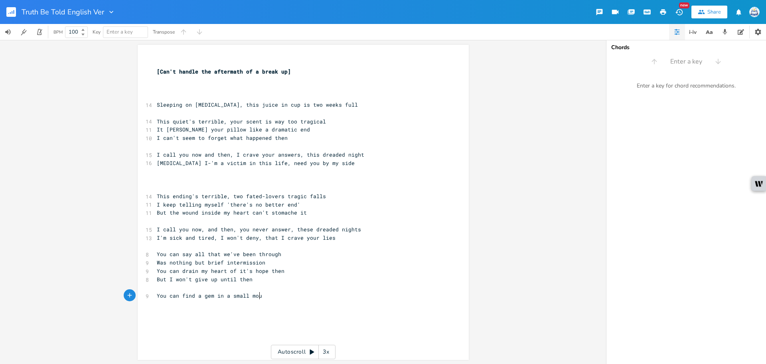 Image resolution: width=766 pixels, height=364 pixels. I want to click on button: Share, so click(710, 12).